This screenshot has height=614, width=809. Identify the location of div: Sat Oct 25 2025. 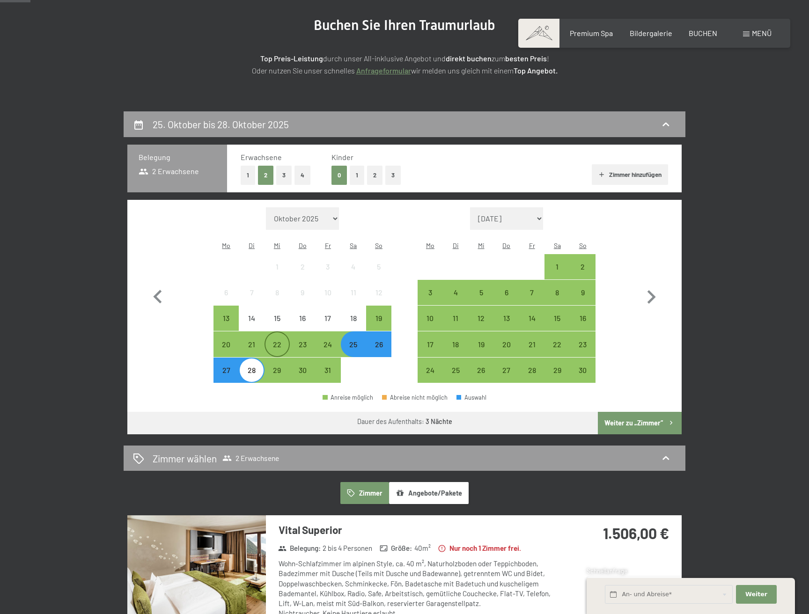
(353, 344).